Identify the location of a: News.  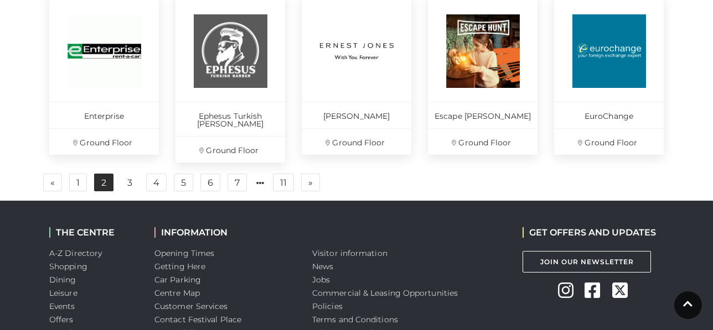
(323, 267).